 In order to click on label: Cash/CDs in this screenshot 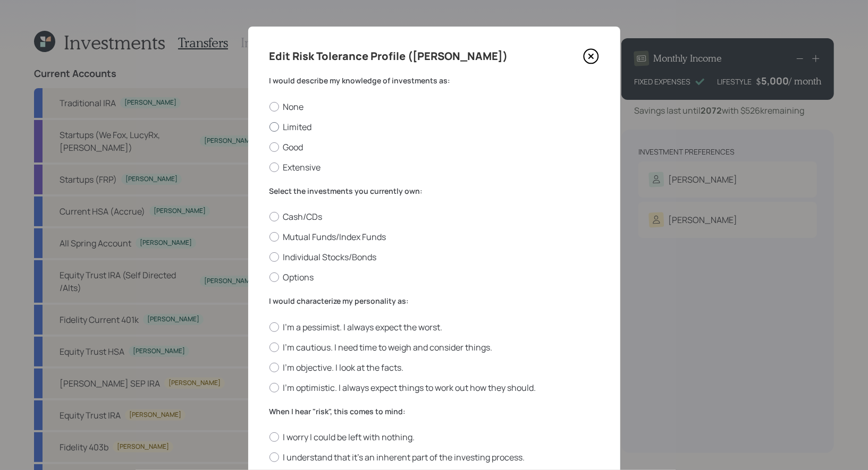, I will do `click(434, 216)`.